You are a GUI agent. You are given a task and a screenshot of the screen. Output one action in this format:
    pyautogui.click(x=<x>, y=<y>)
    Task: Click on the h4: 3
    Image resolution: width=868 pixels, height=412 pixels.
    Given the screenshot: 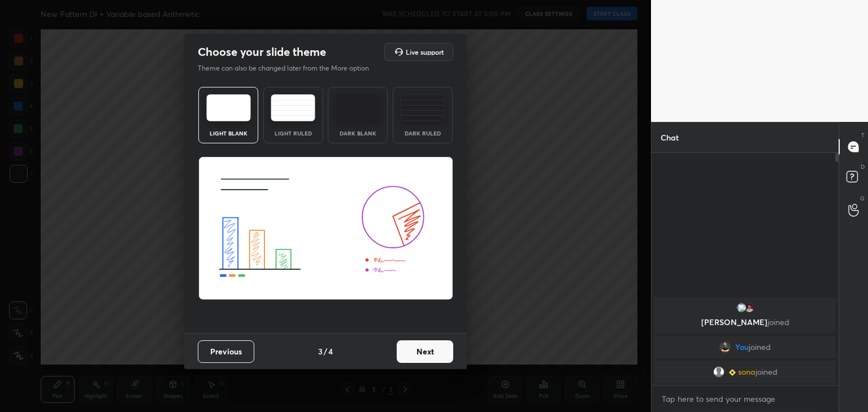 What is the action you would take?
    pyautogui.click(x=320, y=352)
    